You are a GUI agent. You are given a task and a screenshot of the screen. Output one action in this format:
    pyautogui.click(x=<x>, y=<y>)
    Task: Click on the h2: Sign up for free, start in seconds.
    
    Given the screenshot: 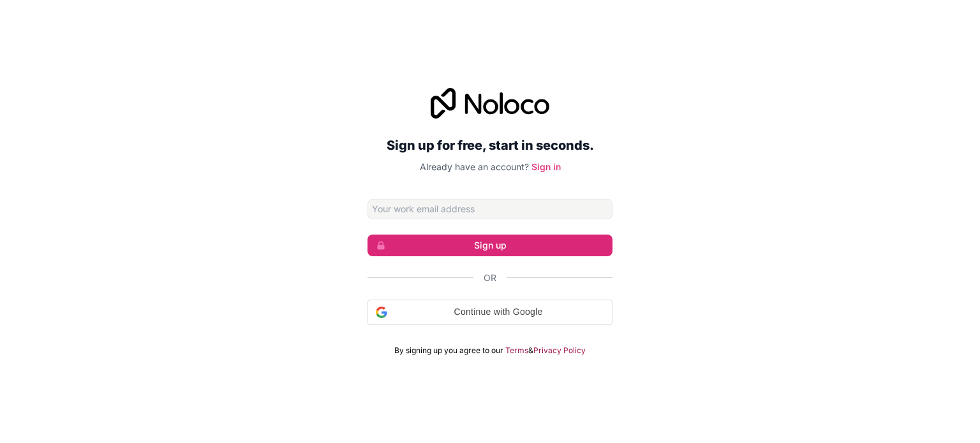 What is the action you would take?
    pyautogui.click(x=490, y=145)
    